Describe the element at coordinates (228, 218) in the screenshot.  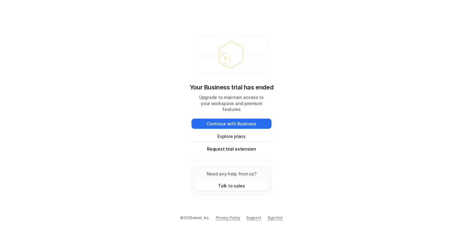
I see `a: Privacy Policy` at that location.